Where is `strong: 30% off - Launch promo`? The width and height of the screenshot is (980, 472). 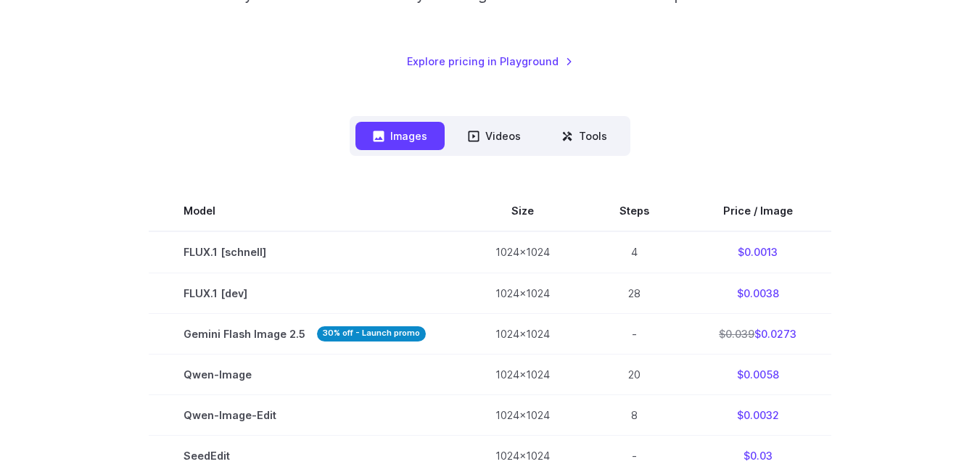
strong: 30% off - Launch promo is located at coordinates (371, 333).